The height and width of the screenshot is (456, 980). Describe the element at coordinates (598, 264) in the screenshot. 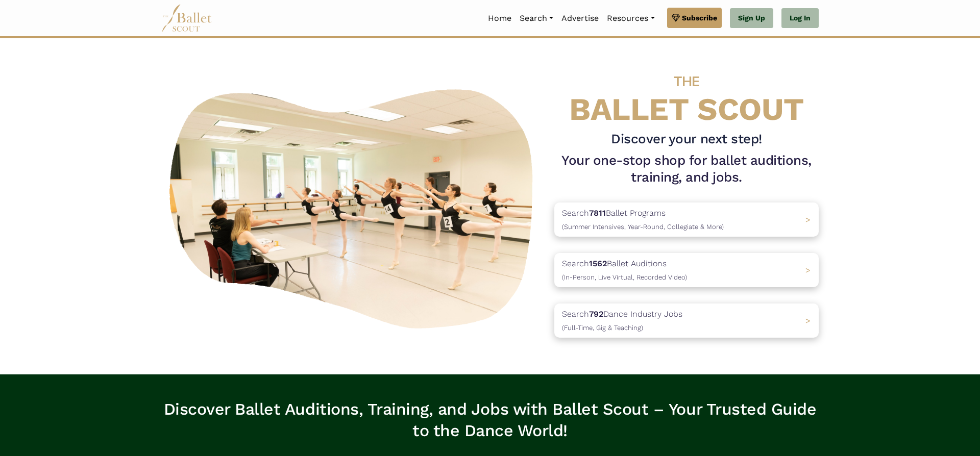

I see `b: 1562` at that location.